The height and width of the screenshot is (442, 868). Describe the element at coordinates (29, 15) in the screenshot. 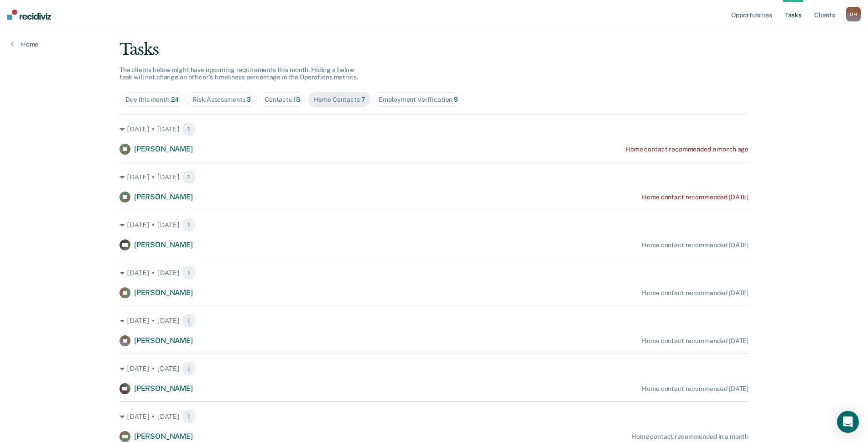

I see `img: Recidiviz` at that location.